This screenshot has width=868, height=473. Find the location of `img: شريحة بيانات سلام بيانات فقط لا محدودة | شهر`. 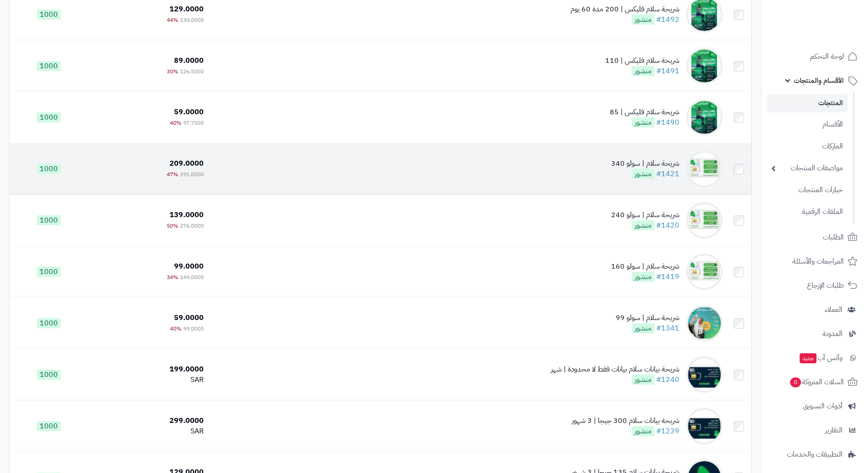

img: شريحة بيانات سلام بيانات فقط لا محدودة | شهر is located at coordinates (704, 375).